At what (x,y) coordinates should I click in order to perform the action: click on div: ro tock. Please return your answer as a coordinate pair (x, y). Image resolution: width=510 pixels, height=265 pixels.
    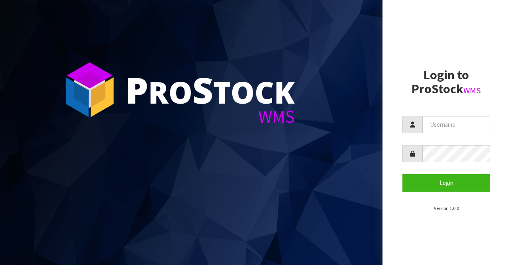
    Looking at the image, I should click on (210, 90).